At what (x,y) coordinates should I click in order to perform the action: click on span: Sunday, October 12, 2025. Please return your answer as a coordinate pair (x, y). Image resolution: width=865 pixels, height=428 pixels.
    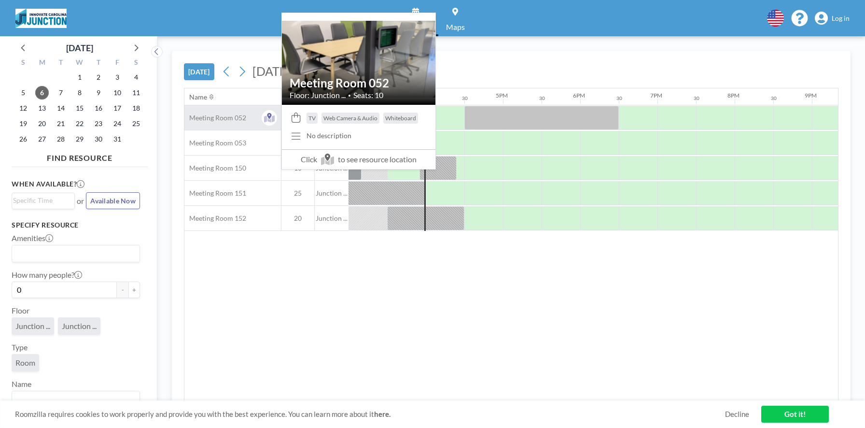
    Looking at the image, I should click on (23, 108).